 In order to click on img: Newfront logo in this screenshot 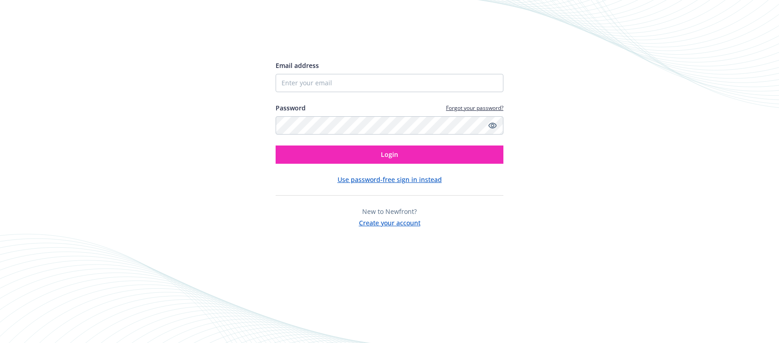, I will do `click(318, 36)`.